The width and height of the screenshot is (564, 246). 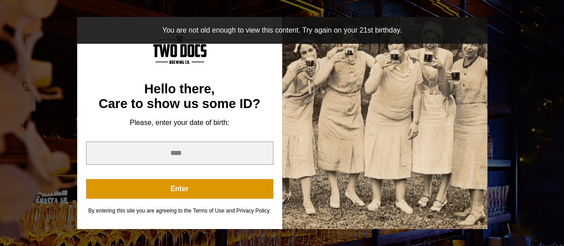 I want to click on div: By entering this site you are agreeing to the Terms of Use and Privacy Policy., so click(x=180, y=210).